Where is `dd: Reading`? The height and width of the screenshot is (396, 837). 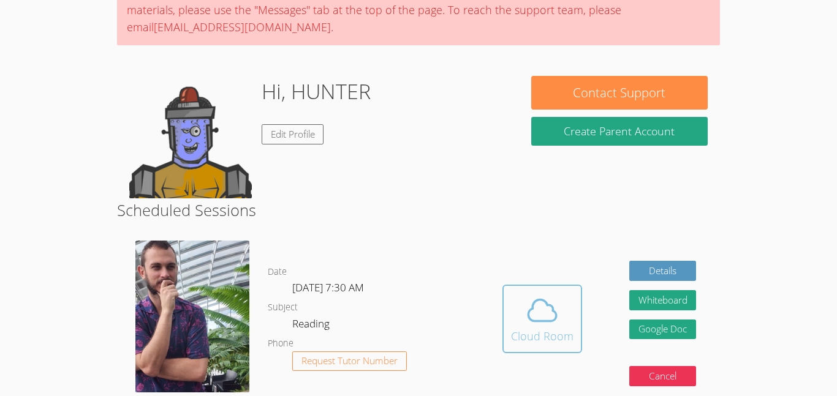 dd: Reading is located at coordinates (312, 326).